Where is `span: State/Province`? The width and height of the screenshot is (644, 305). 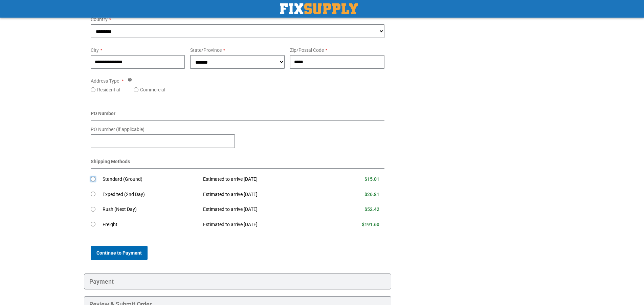 span: State/Province is located at coordinates (206, 50).